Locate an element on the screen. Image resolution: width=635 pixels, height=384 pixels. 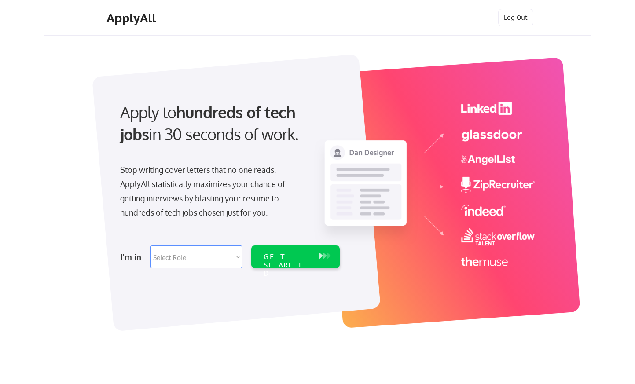
div: Stop writing cover letters that no one reads. ApplyAll statistically maximizes your chance of get... is located at coordinates (210, 192).